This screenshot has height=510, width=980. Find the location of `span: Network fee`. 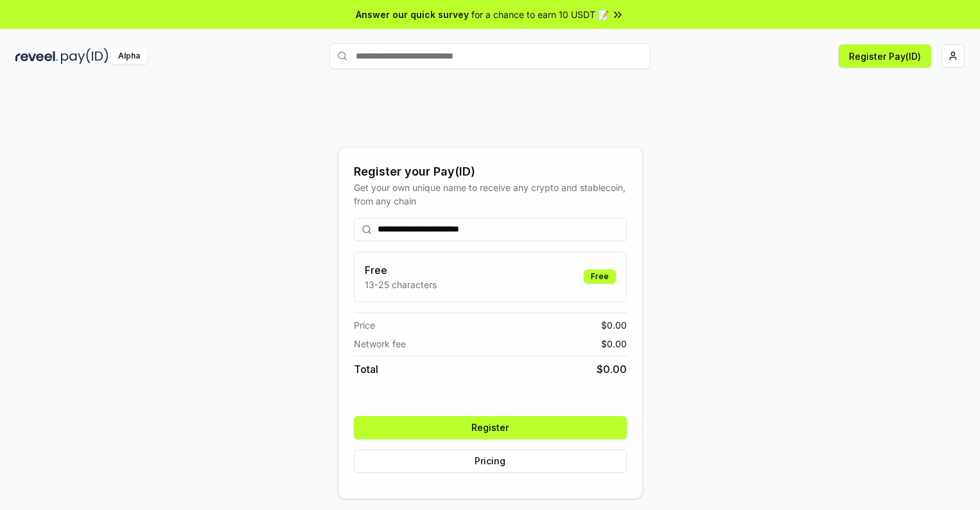

span: Network fee is located at coordinates (380, 343).